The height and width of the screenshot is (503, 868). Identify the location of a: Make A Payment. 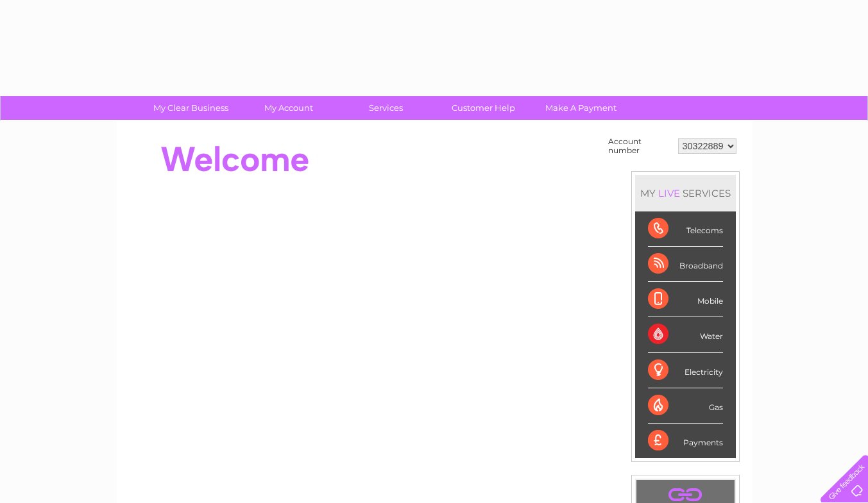
(580, 108).